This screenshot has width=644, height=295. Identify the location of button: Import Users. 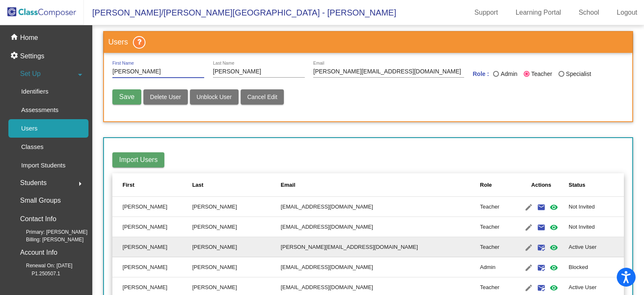
(138, 160).